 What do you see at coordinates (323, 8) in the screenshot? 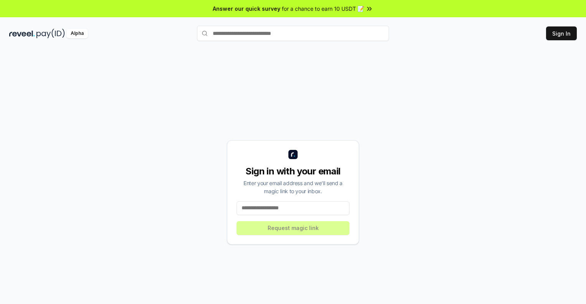
I see `span: for a chance to earn 10 USDT 📝` at bounding box center [323, 8].